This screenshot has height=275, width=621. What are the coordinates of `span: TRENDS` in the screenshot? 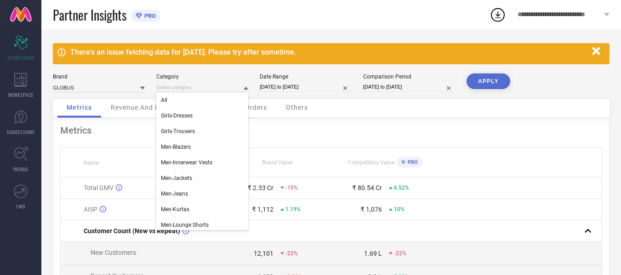 It's located at (21, 169).